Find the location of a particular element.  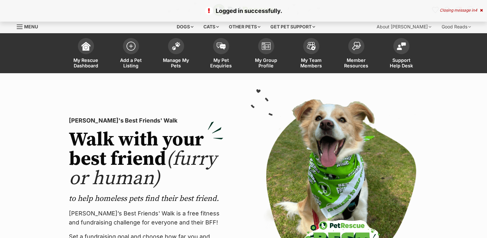

span: (furry or human) is located at coordinates (143, 168).